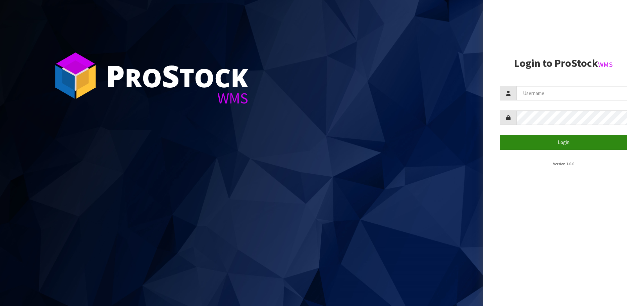 This screenshot has width=644, height=306. Describe the element at coordinates (171, 76) in the screenshot. I see `span: S` at that location.